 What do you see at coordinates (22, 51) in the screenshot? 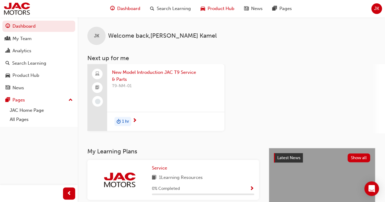
I see `div: Analytics` at bounding box center [22, 51].